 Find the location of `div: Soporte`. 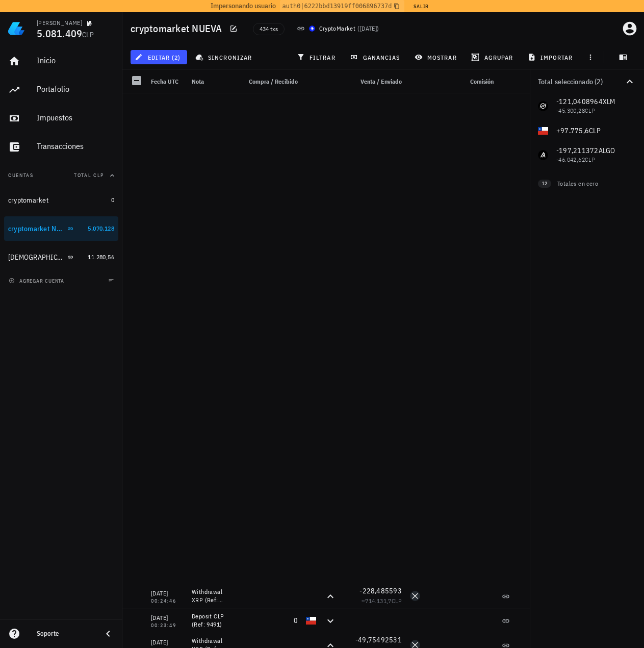

div: Soporte is located at coordinates (66, 633).